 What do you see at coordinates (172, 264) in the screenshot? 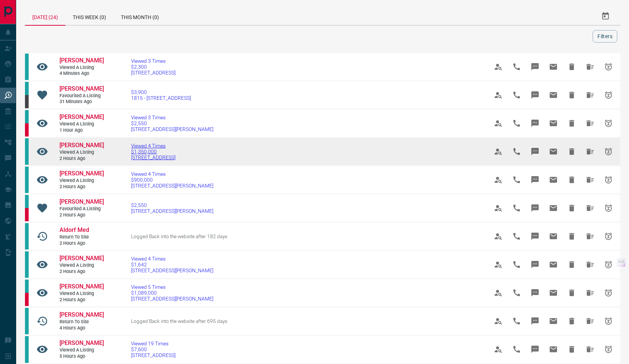
I see `span: $1,642` at bounding box center [172, 264].